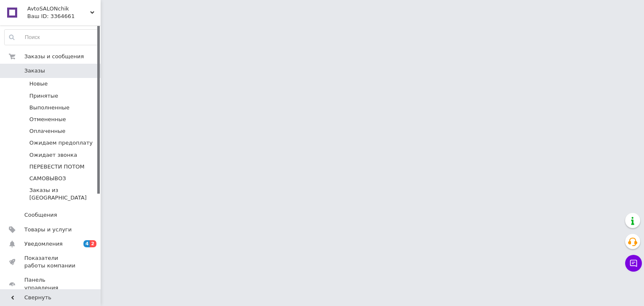 The height and width of the screenshot is (306, 644). Describe the element at coordinates (54, 57) in the screenshot. I see `span: Заказы и сообщения` at that location.